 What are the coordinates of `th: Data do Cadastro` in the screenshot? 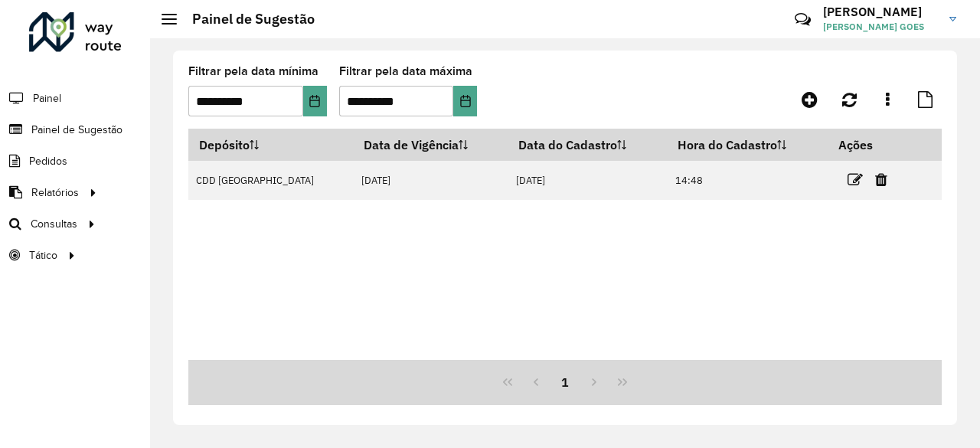 It's located at (588, 144).